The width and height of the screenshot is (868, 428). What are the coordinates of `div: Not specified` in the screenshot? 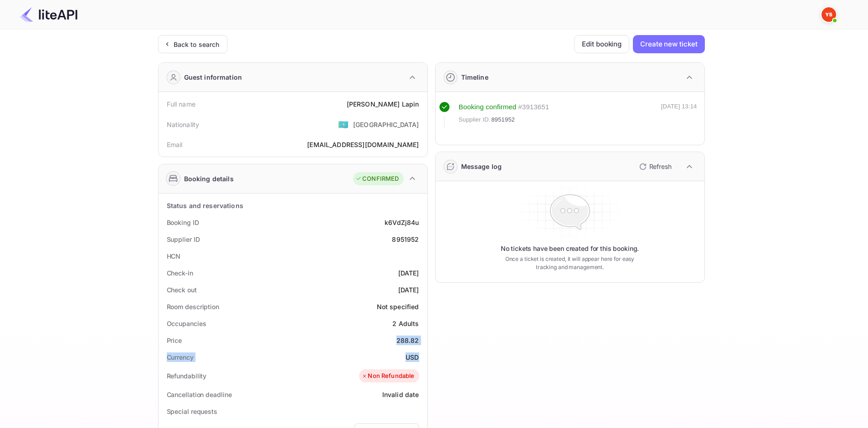 It's located at (398, 307).